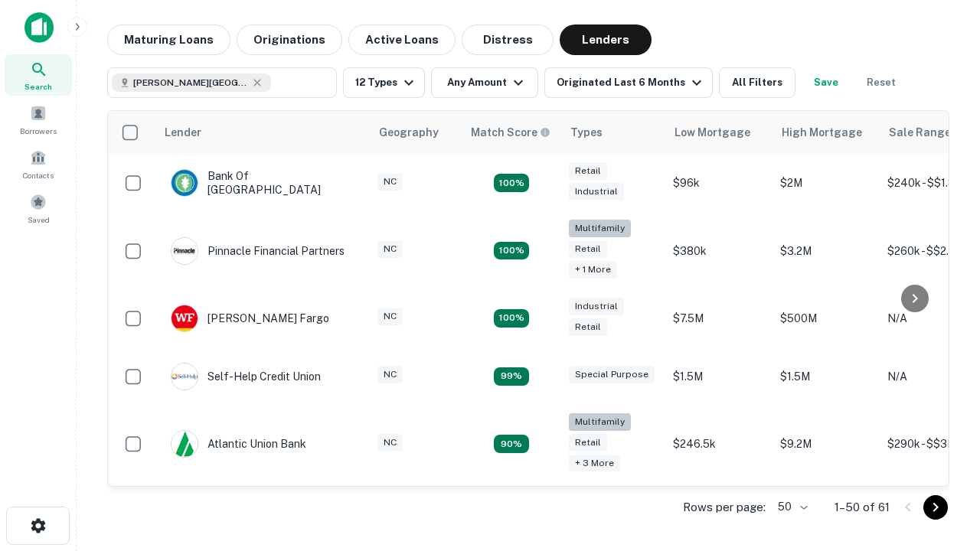 This screenshot has height=551, width=980. Describe the element at coordinates (39, 75) in the screenshot. I see `div: Search` at that location.